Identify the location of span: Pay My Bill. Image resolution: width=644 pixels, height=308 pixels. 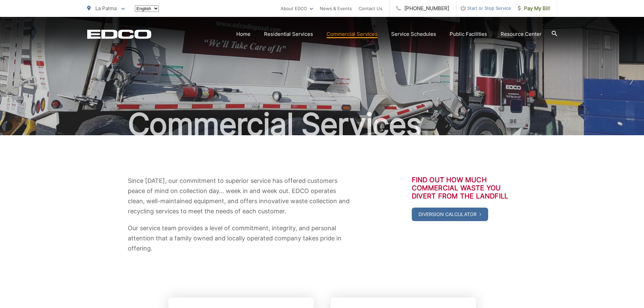
(534, 9).